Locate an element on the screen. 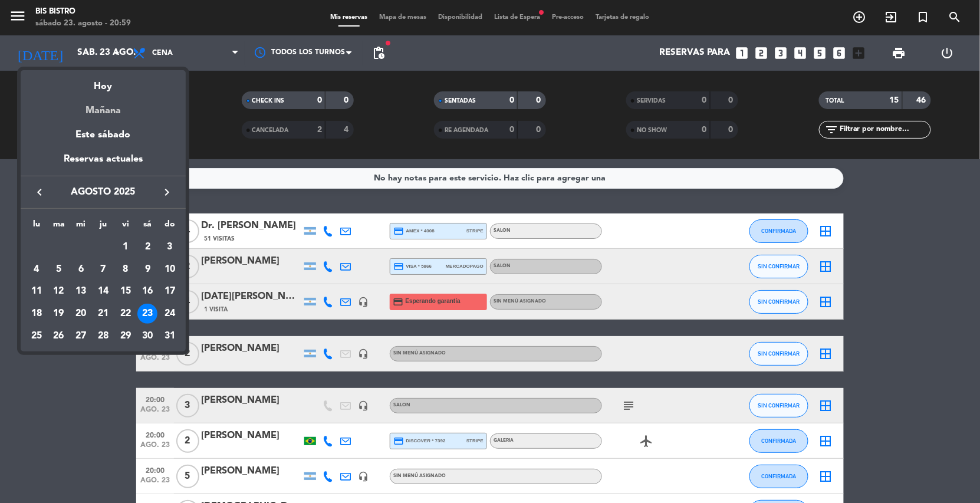 This screenshot has height=503, width=980. td: 12 de agosto de 2025 is located at coordinates (59, 291).